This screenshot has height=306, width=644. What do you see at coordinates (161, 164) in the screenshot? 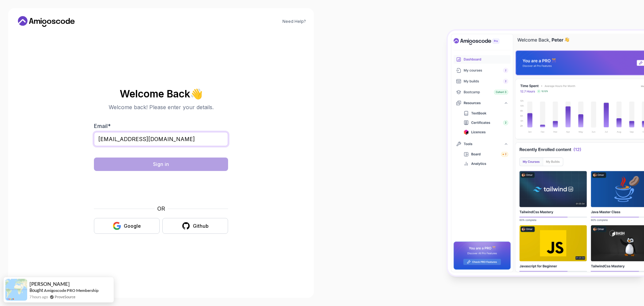
I see `button: Sign in` at bounding box center [161, 164].